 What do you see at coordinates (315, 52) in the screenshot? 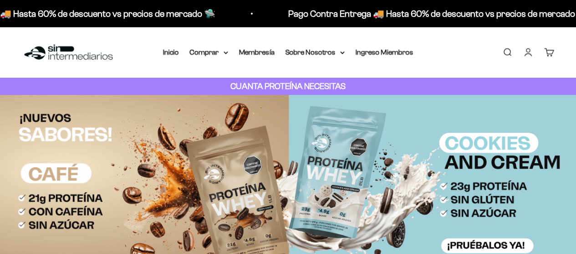
I see `summary: Sobre Nosotros` at bounding box center [315, 52].